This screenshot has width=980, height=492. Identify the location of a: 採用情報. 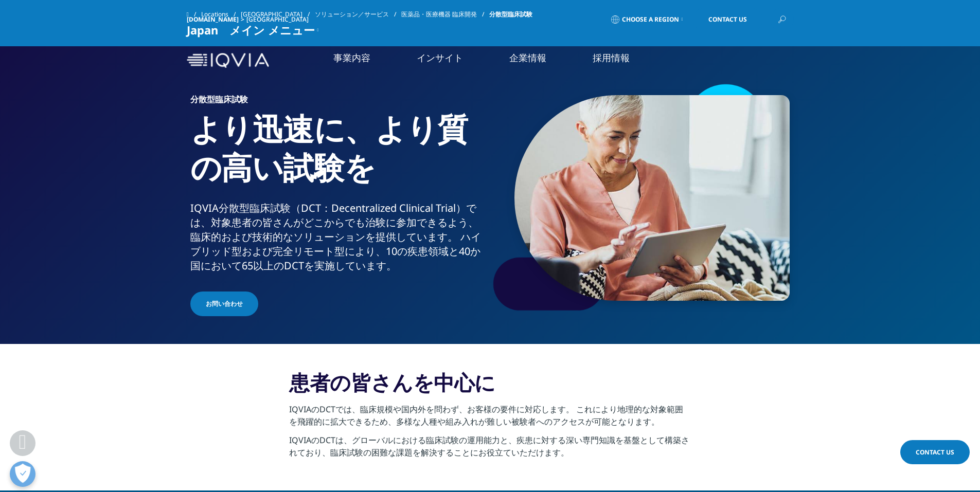
(611, 58).